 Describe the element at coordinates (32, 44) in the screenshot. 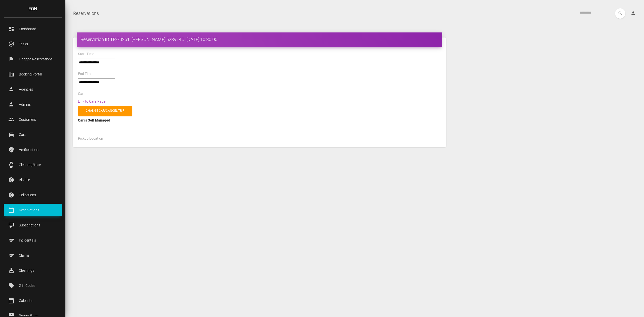

I see `p: Tasks` at that location.